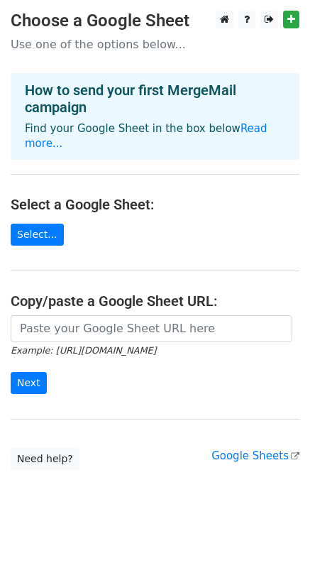 This screenshot has width=310, height=568. What do you see at coordinates (155, 21) in the screenshot?
I see `h3: Choose a Google Sheet` at bounding box center [155, 21].